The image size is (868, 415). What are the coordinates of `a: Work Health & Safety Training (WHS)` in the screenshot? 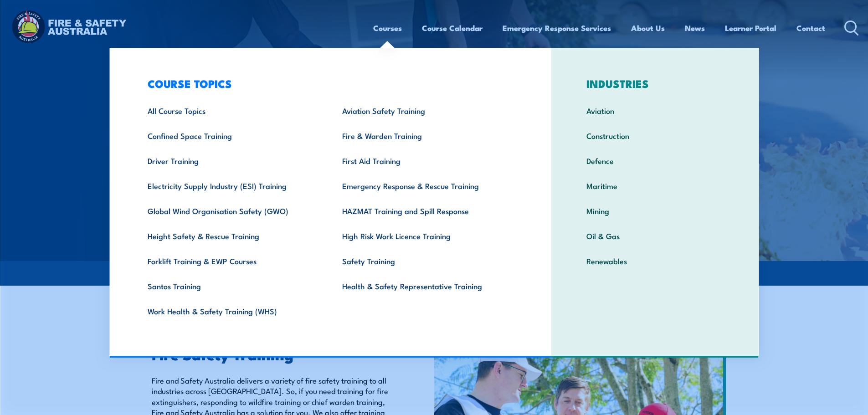 It's located at (230, 310).